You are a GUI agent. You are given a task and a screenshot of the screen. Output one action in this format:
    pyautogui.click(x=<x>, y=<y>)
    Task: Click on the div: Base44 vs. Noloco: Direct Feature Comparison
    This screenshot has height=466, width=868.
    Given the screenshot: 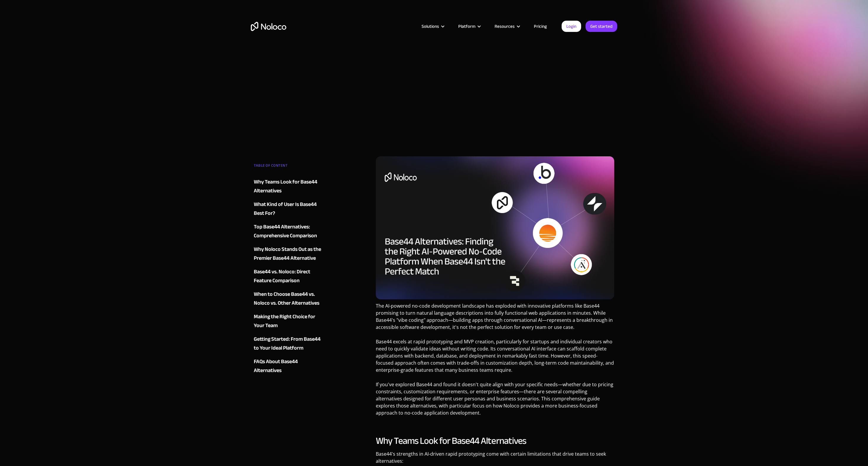 What is the action you would take?
    pyautogui.click(x=290, y=276)
    